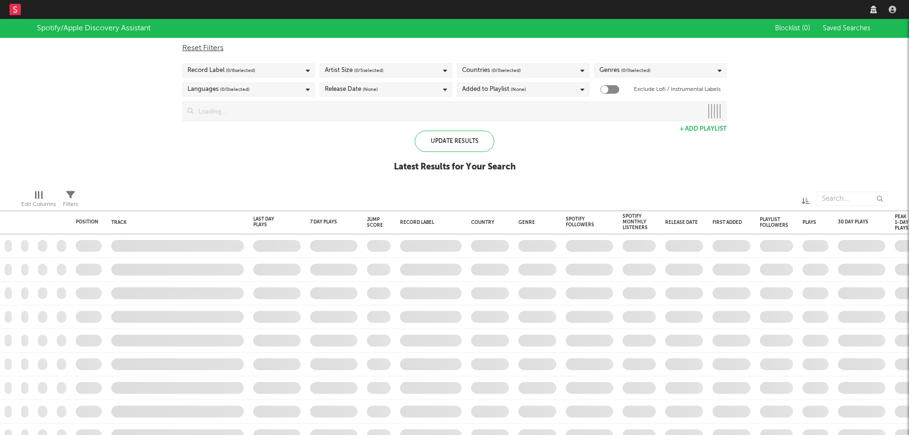  What do you see at coordinates (448, 111) in the screenshot?
I see `input: Loading...` at bounding box center [448, 111].